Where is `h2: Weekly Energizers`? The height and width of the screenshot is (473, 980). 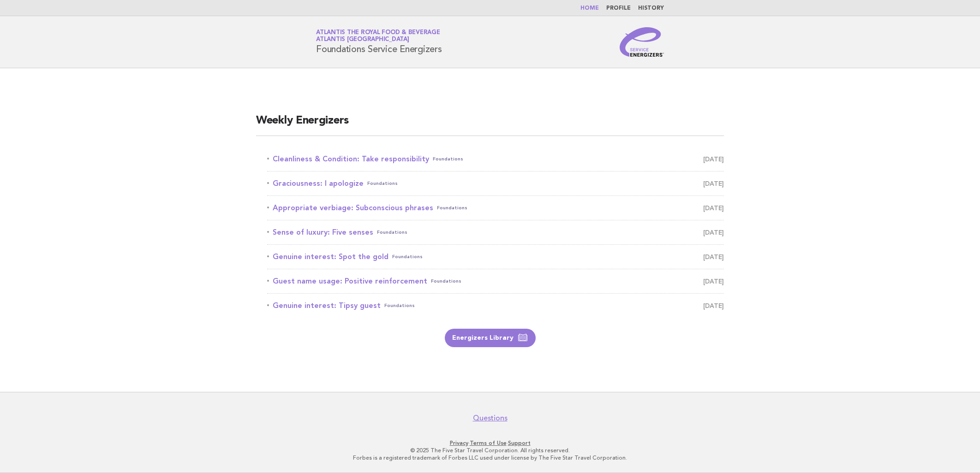 h2: Weekly Energizers is located at coordinates (490, 125).